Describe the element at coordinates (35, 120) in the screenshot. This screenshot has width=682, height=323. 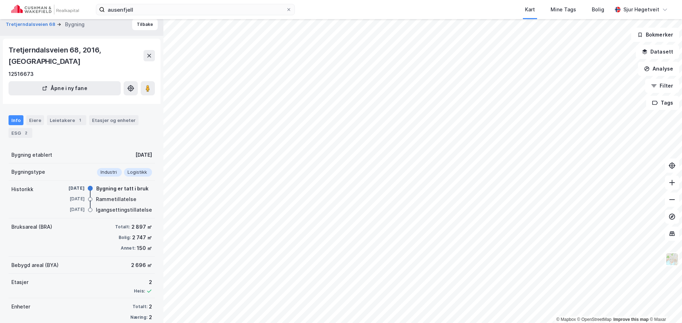
I see `div: Eiere` at that location.